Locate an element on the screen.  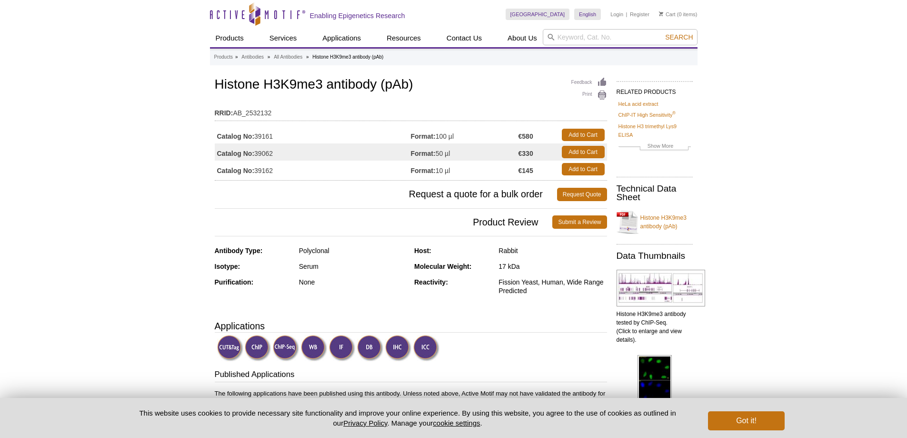
td: AB_2532132 is located at coordinates (411, 110).